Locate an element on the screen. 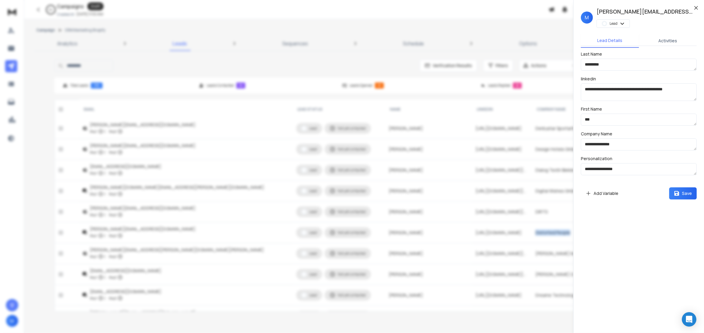  span: M is located at coordinates (587, 18).